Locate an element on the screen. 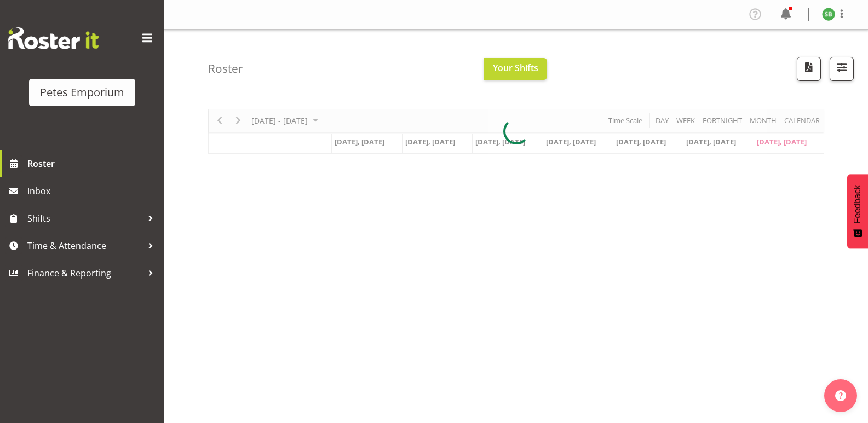  span: Your Shifts is located at coordinates (515, 68).